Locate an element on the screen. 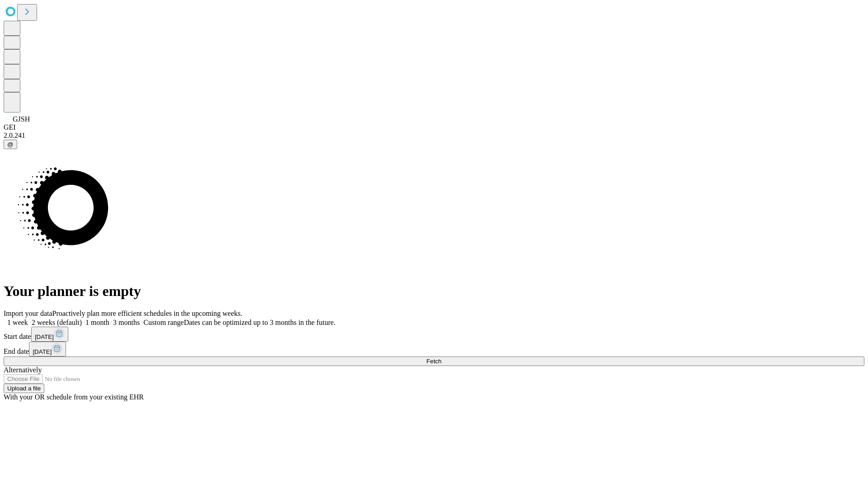  span: 1 week is located at coordinates (17, 322).